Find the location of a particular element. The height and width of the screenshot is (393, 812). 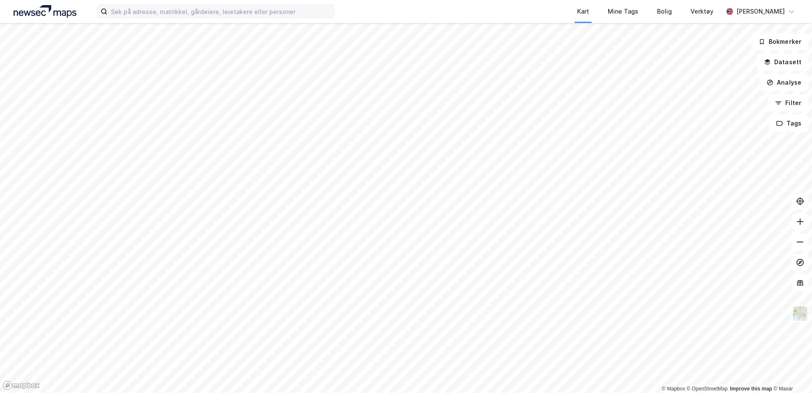

div: Verktøy is located at coordinates (702, 11).